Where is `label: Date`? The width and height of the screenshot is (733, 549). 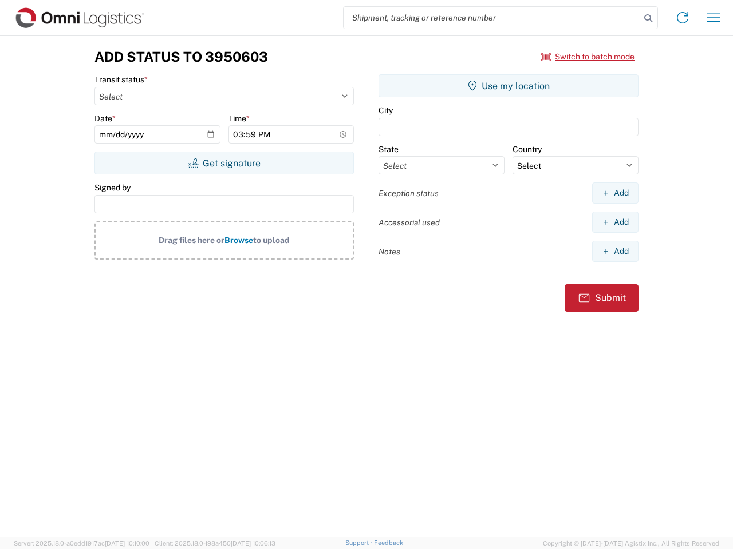 label: Date is located at coordinates (105, 118).